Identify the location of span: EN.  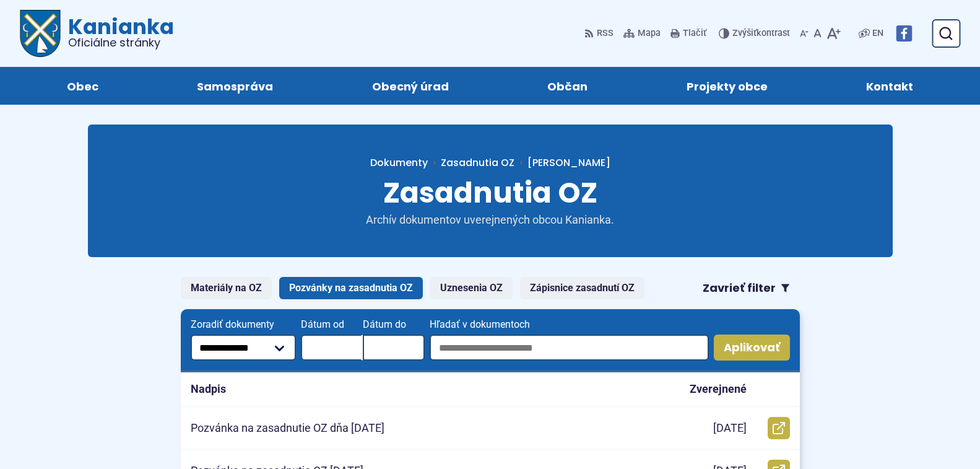
(877, 33).